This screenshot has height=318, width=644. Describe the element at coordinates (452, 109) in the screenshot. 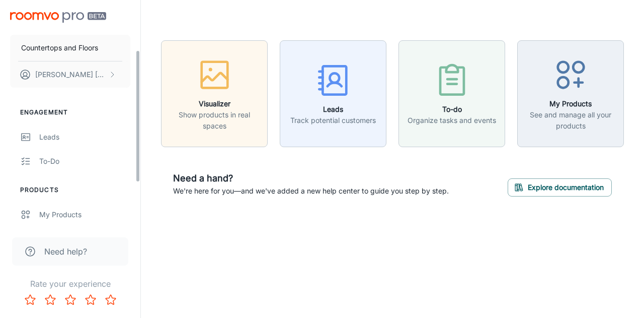

I see `h6: To-do` at that location.